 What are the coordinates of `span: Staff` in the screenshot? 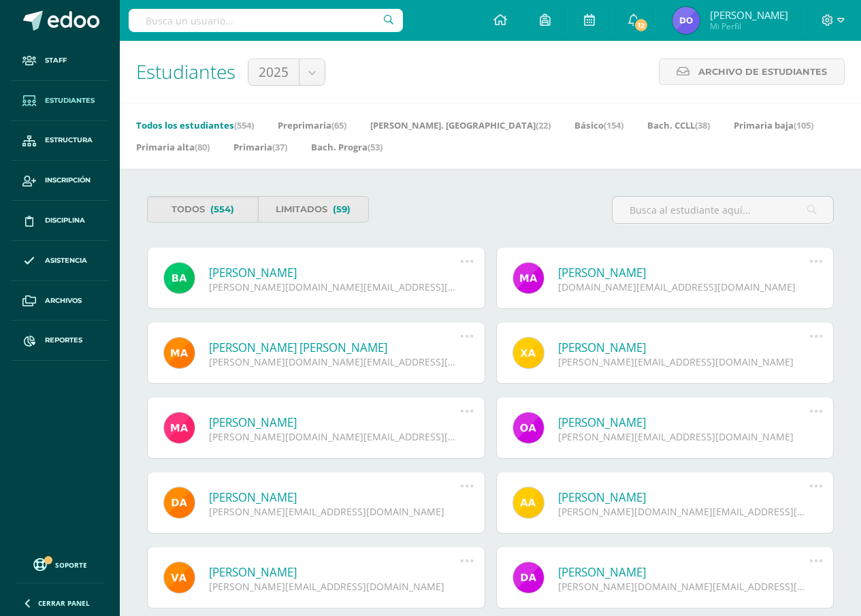 It's located at (56, 61).